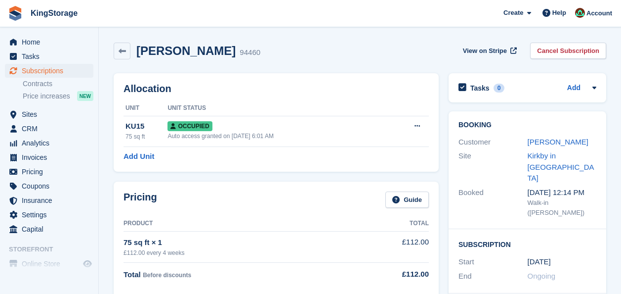  What do you see at coordinates (250, 52) in the screenshot?
I see `div: 94460` at bounding box center [250, 52].